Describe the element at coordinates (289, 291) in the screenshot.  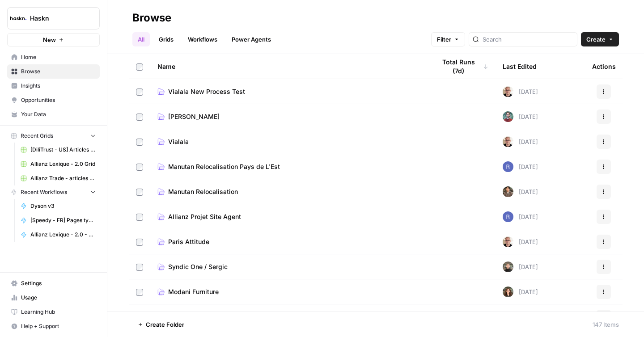
I see `a: Modani Furniture` at that location.